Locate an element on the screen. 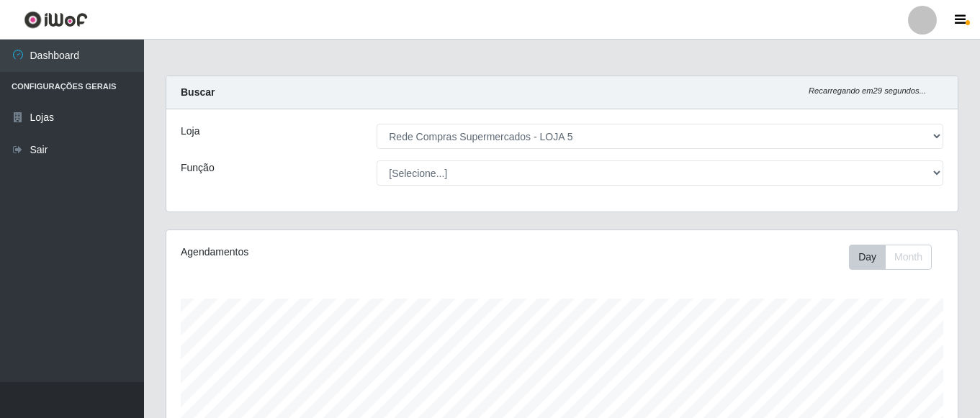 The height and width of the screenshot is (418, 980). button: Day is located at coordinates (867, 257).